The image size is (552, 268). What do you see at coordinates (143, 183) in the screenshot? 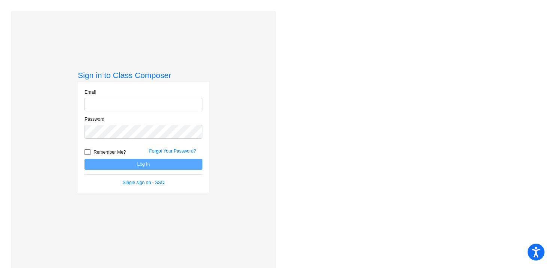
I see `a: Single sign on - SSO` at bounding box center [143, 183].